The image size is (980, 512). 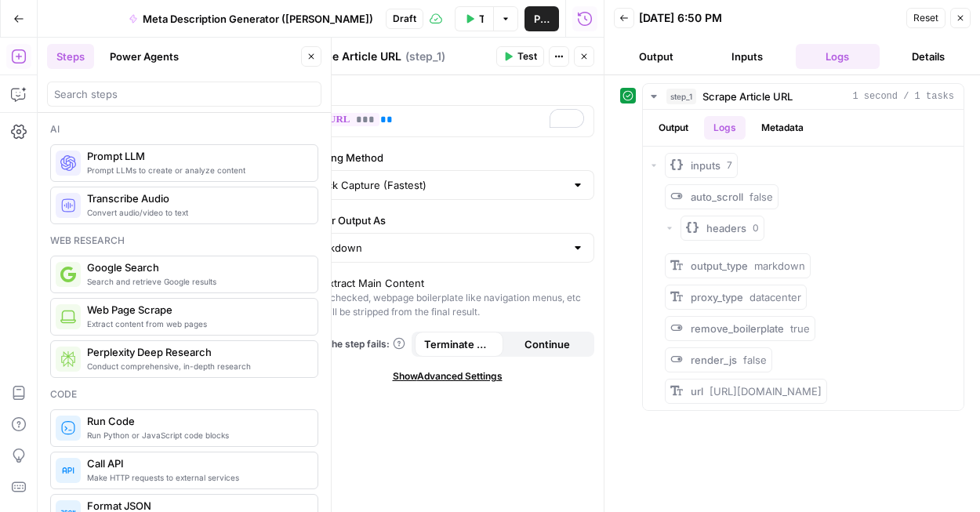 What do you see at coordinates (196, 310) in the screenshot?
I see `span: Web Page Scrape` at bounding box center [196, 310].